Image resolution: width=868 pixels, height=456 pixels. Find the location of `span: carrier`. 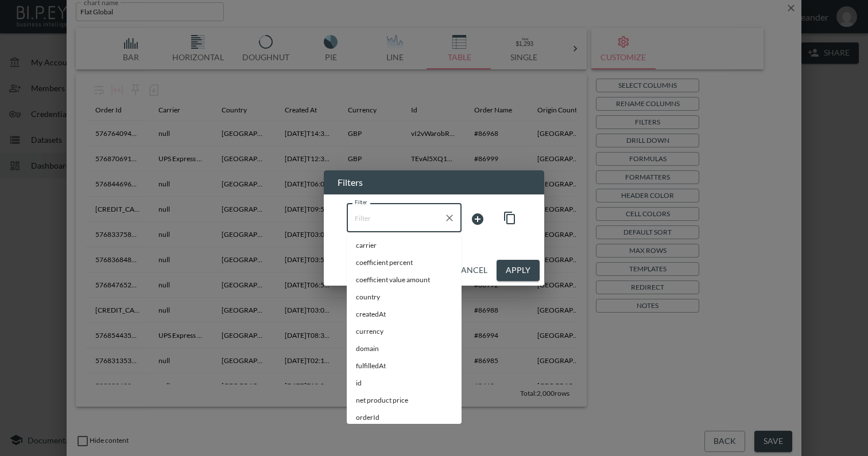

span: carrier is located at coordinates (404, 245).